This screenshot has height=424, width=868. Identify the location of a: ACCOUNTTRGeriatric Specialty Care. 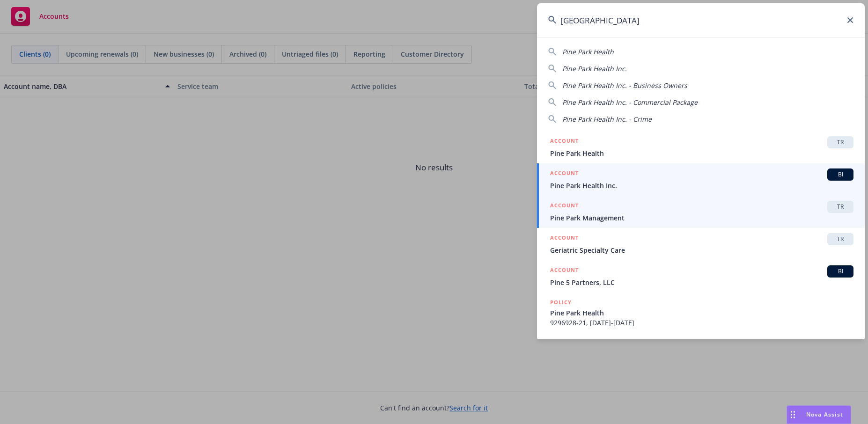
(701, 244).